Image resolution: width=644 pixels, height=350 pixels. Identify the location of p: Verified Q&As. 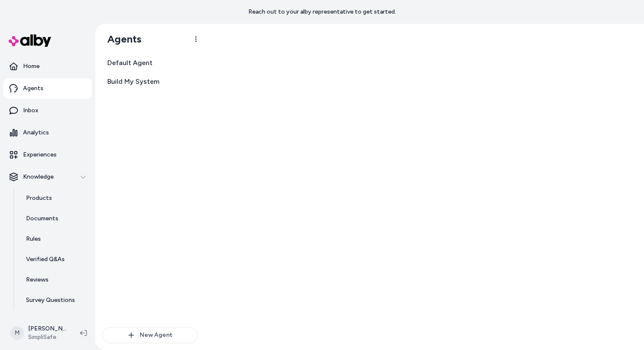
(45, 259).